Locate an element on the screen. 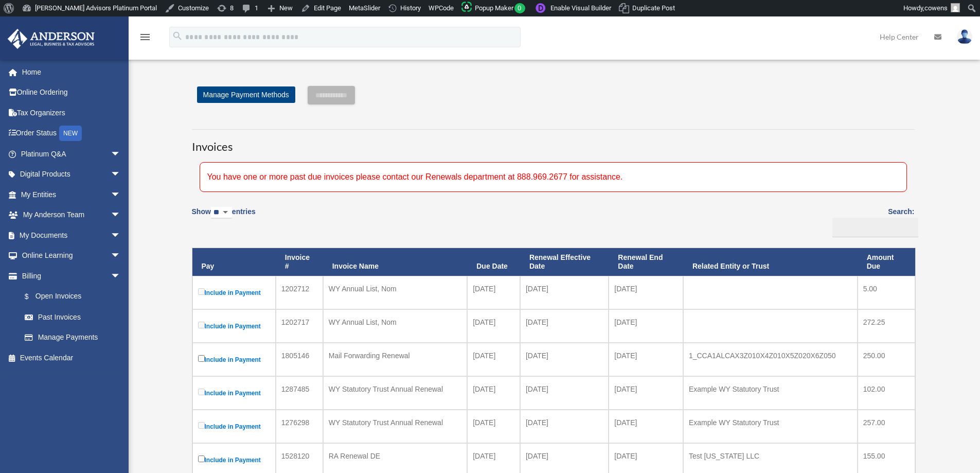 The width and height of the screenshot is (980, 473). span: cowens is located at coordinates (936, 8).